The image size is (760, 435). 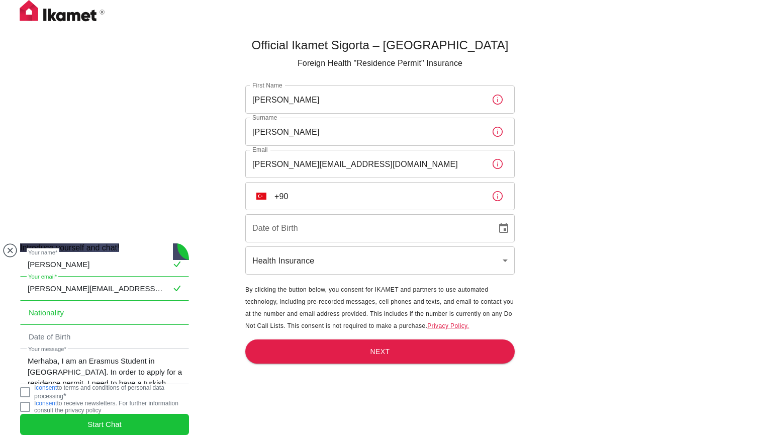 I want to click on img: unknown, so click(x=261, y=196).